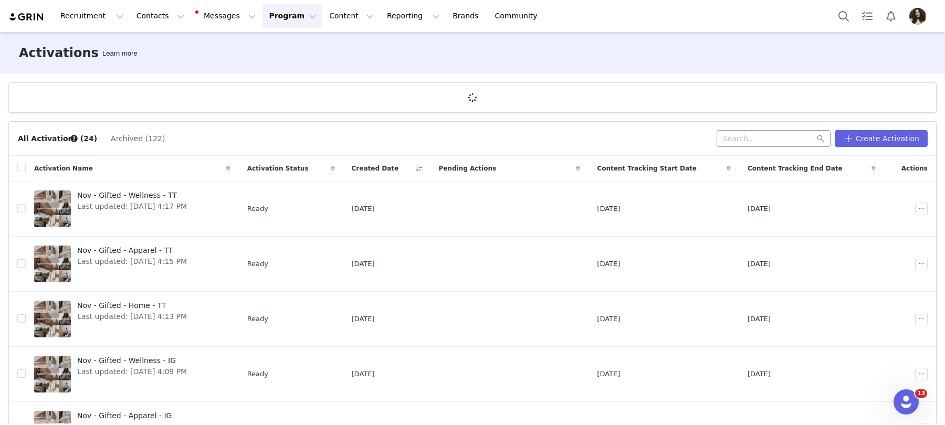 The width and height of the screenshot is (945, 425). I want to click on img: grin logo, so click(27, 17).